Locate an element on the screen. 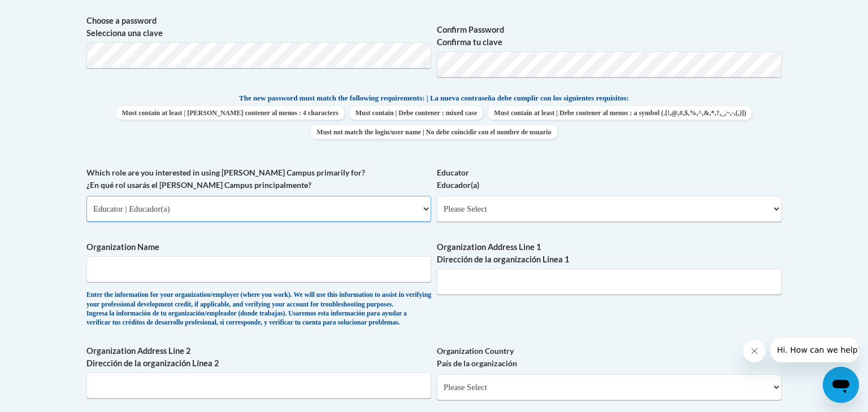 This screenshot has width=868, height=412. span: Hi. How can we help? is located at coordinates (49, 13).